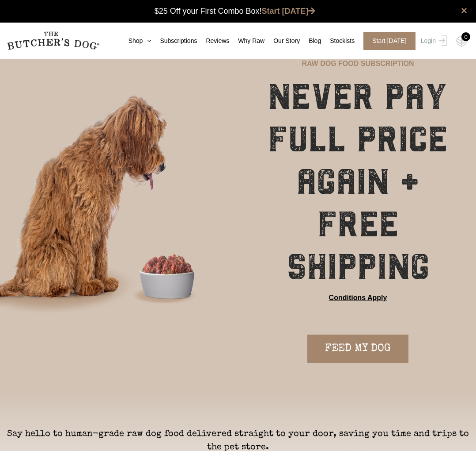 This screenshot has height=451, width=476. What do you see at coordinates (338, 40) in the screenshot?
I see `a: Stockists` at bounding box center [338, 40].